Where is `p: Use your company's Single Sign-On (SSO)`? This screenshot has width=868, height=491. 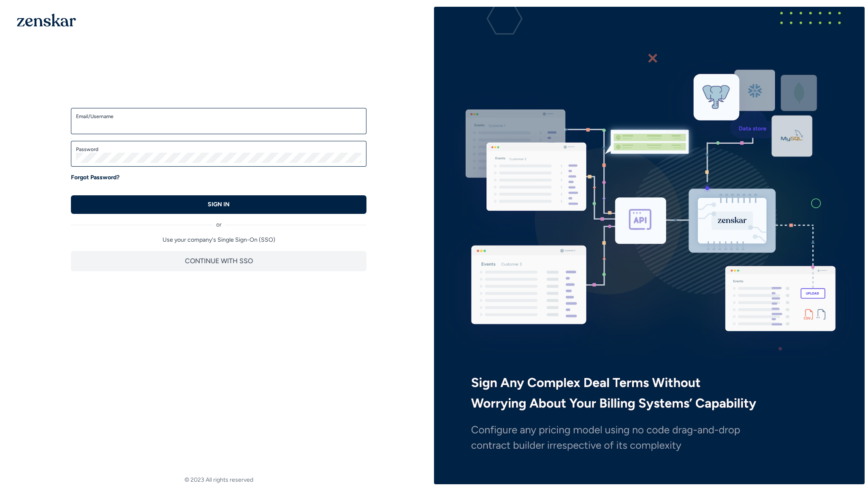 p: Use your company's Single Sign-On (SSO) is located at coordinates (219, 240).